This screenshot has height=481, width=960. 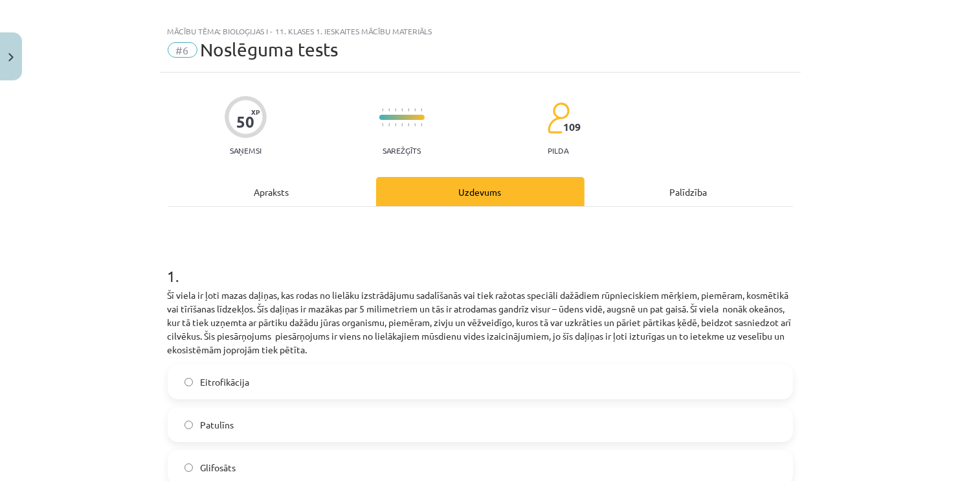 What do you see at coordinates (481, 264) in the screenshot?
I see `h1: 1 .` at bounding box center [481, 264].